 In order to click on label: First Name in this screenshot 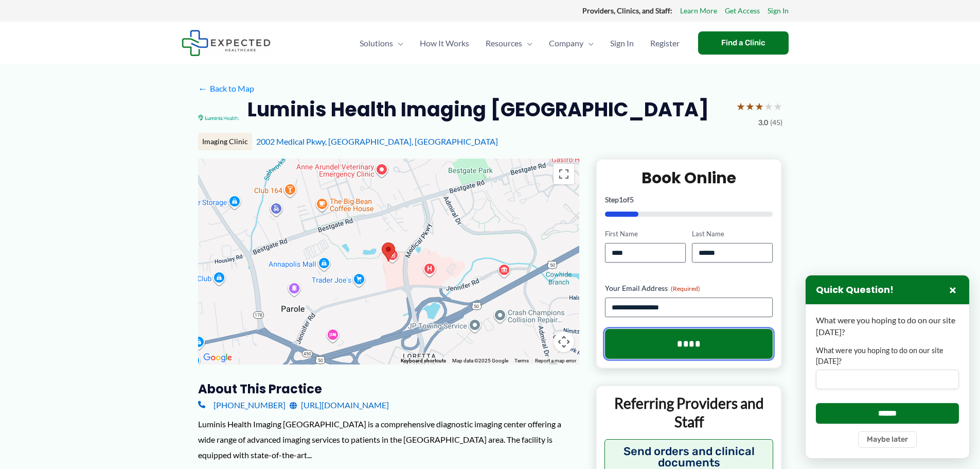, I will do `click(645, 234)`.